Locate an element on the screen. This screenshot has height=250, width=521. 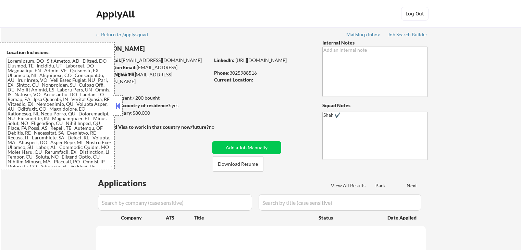
div: 3025988516 is located at coordinates (262, 73).